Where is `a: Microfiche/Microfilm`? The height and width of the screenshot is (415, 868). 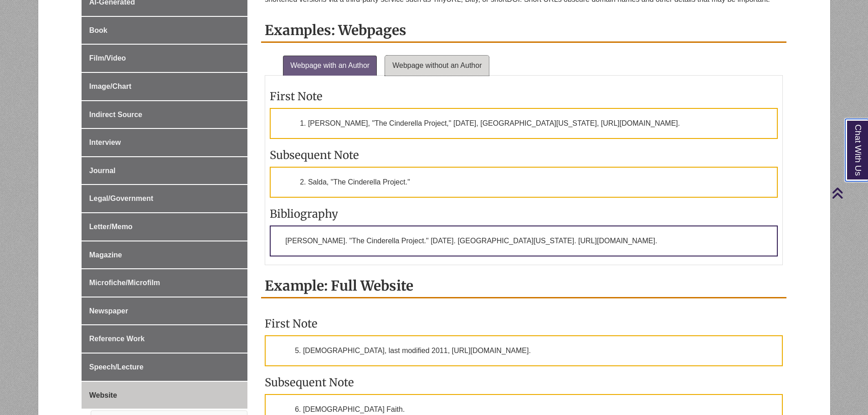 a: Microfiche/Microfilm is located at coordinates (164, 283).